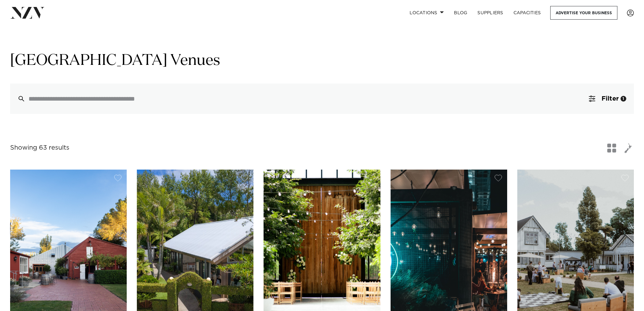  I want to click on div: Showing 63 results, so click(39, 148).